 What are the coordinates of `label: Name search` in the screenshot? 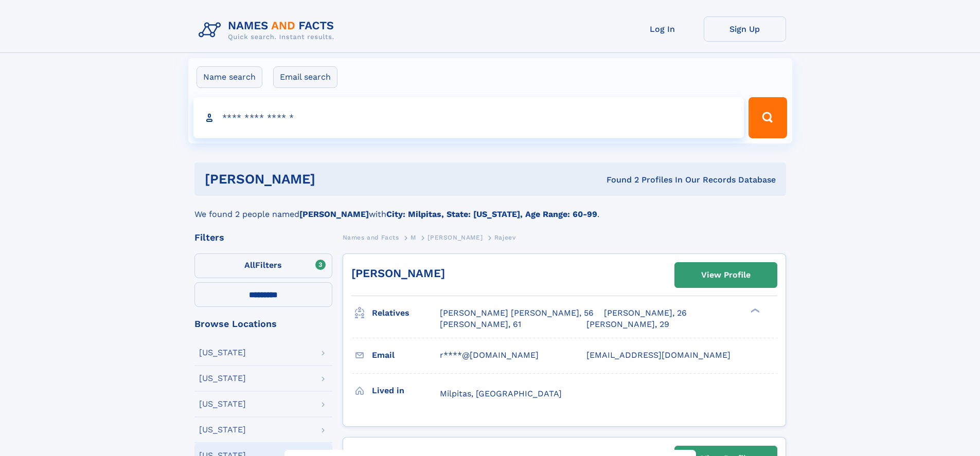 It's located at (230, 77).